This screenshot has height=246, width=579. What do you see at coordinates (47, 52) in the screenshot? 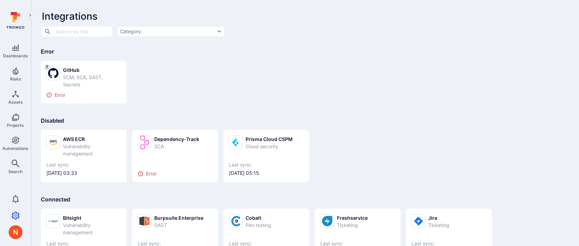
I see `span: Error` at bounding box center [47, 52].